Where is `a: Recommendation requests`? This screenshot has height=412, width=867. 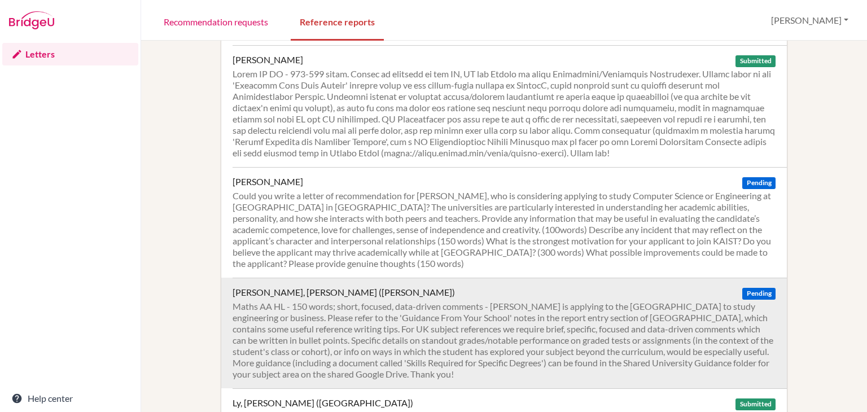 a: Recommendation requests is located at coordinates (216, 21).